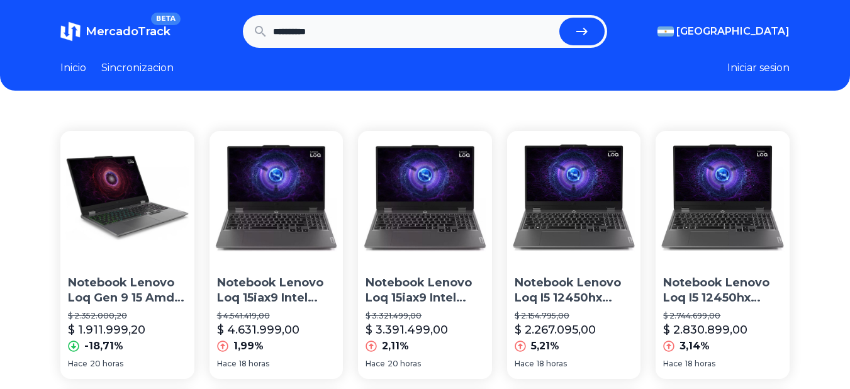 Image resolution: width=850 pixels, height=389 pixels. What do you see at coordinates (395, 346) in the screenshot?
I see `p: 2,11%` at bounding box center [395, 346].